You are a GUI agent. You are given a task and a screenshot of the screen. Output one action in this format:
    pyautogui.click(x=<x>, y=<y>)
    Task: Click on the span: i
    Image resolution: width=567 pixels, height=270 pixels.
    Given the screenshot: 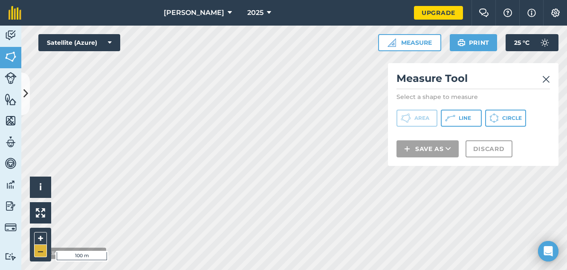 What is the action you would take?
    pyautogui.click(x=41, y=187)
    